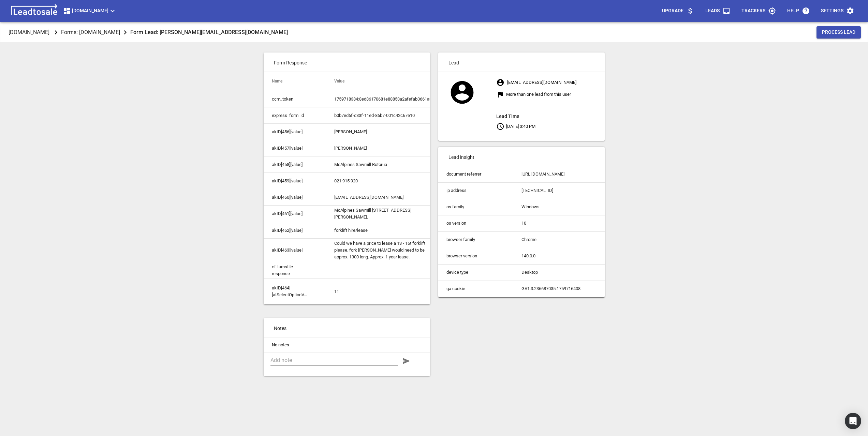 Image resolution: width=868 pixels, height=436 pixels. Describe the element at coordinates (34, 11) in the screenshot. I see `img: logo` at that location.